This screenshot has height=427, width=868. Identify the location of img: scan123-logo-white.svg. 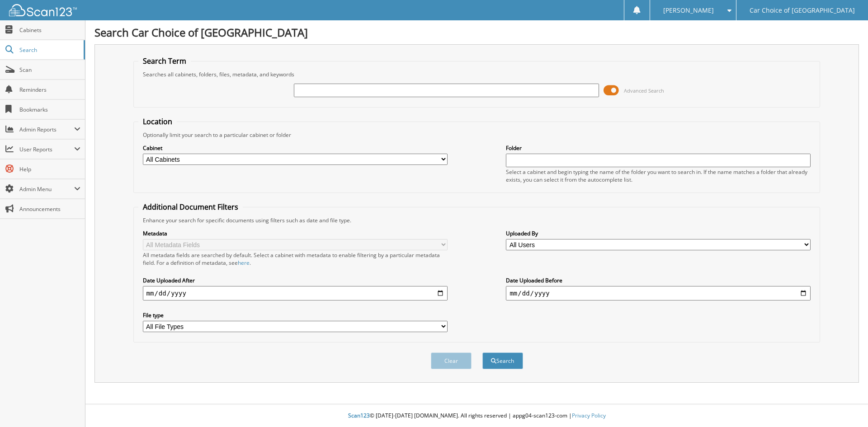
(43, 10).